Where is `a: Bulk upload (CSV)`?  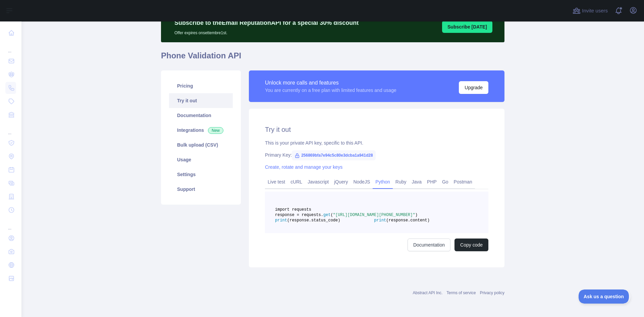 a: Bulk upload (CSV) is located at coordinates (201, 145).